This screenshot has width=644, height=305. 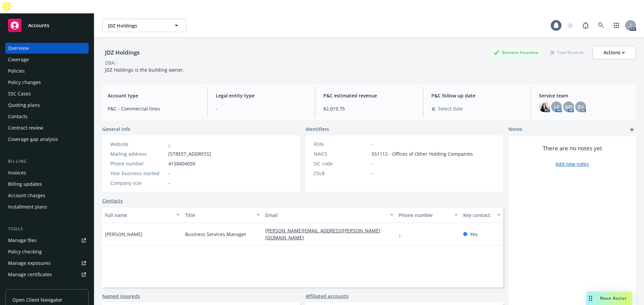 What do you see at coordinates (24, 286) in the screenshot?
I see `div: Manage BORs` at bounding box center [24, 286].